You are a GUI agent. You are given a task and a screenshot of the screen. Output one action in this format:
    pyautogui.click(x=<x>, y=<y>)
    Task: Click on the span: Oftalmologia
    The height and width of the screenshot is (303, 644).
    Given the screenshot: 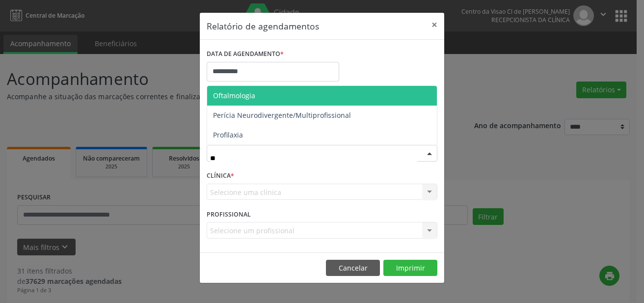 What is the action you would take?
    pyautogui.click(x=234, y=95)
    